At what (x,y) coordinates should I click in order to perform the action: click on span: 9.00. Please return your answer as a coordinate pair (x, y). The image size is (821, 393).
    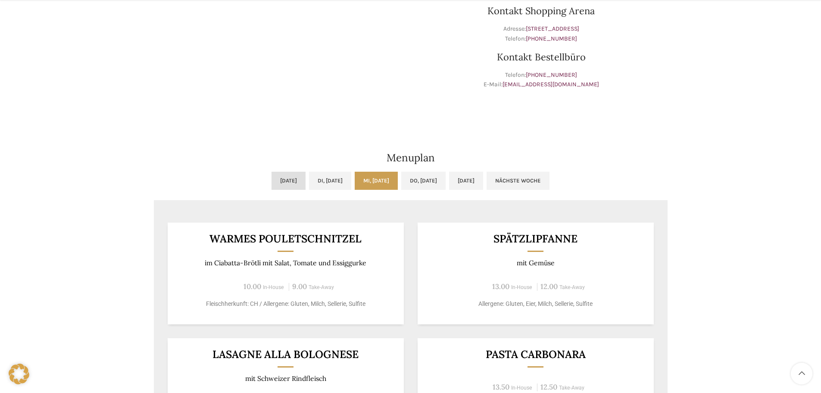
    Looking at the image, I should click on (300, 286).